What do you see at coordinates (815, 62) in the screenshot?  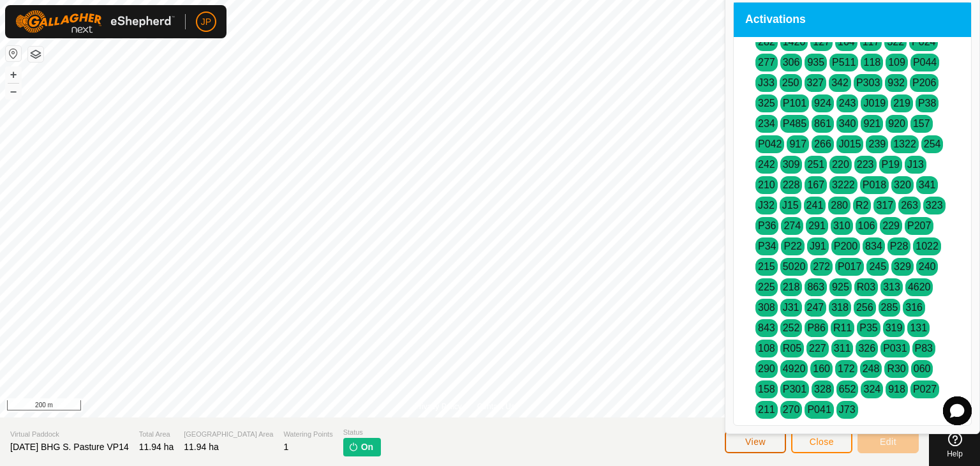 I see `a: 935` at bounding box center [815, 62].